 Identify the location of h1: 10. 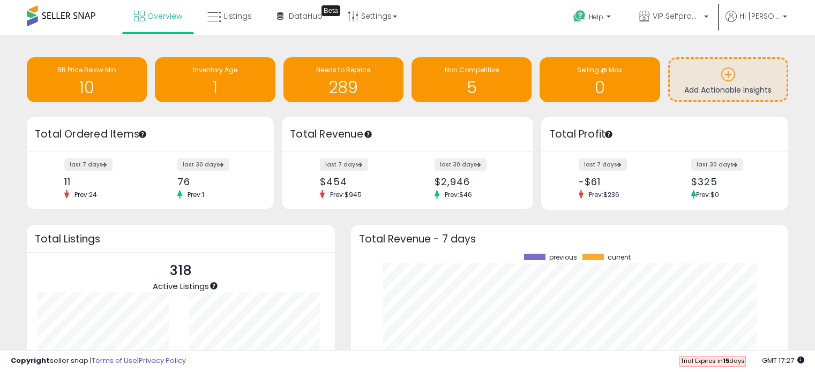
(87, 87).